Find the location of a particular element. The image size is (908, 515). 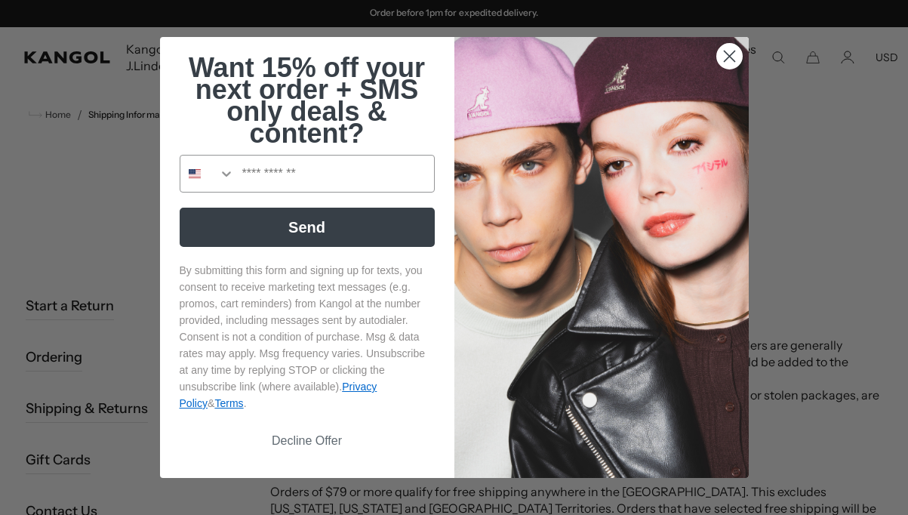

a: Terms is located at coordinates (229, 403).